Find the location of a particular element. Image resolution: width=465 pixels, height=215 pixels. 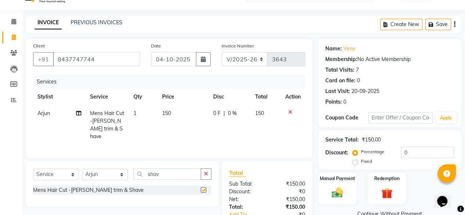

div: No Active Membership is located at coordinates (389, 59).